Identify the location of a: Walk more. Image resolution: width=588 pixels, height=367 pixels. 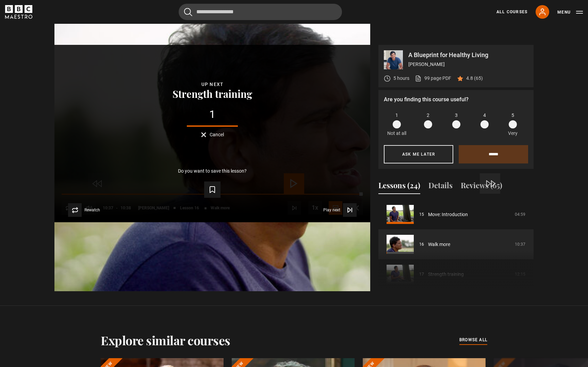
(438, 244).